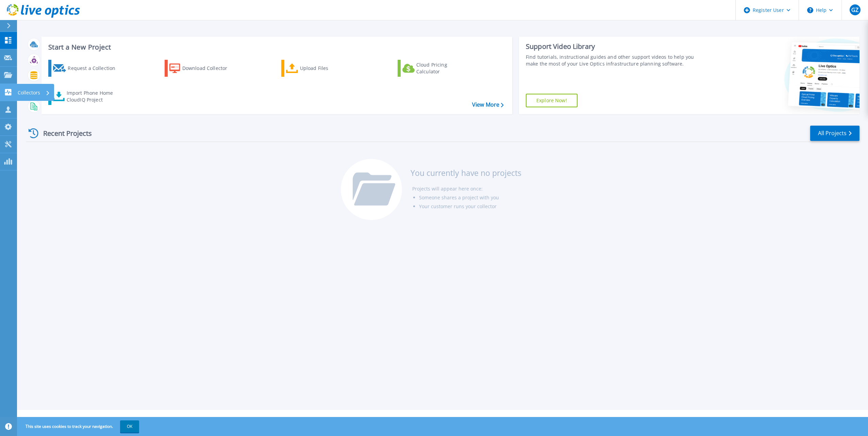  Describe the element at coordinates (466, 189) in the screenshot. I see `li: Projects will appear here once:` at that location.